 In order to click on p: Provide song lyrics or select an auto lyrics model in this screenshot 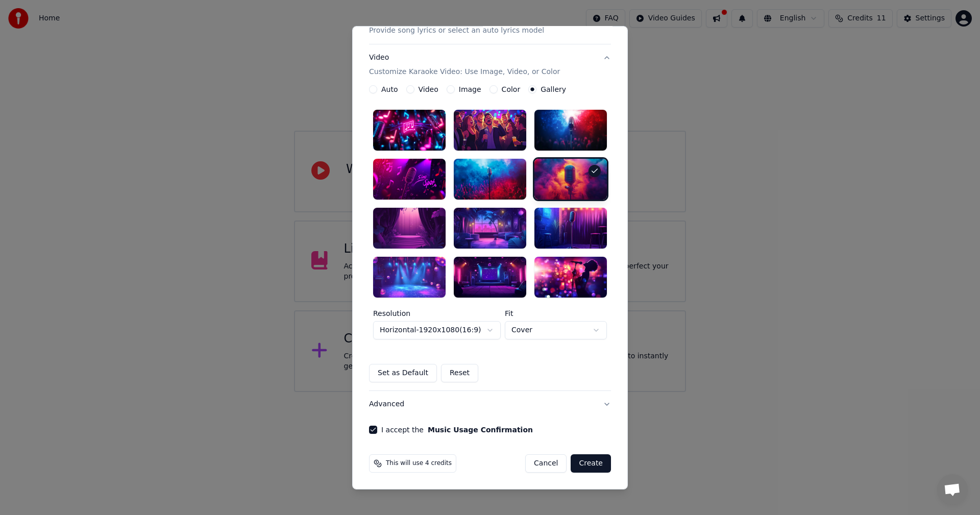, I will do `click(456, 31)`.